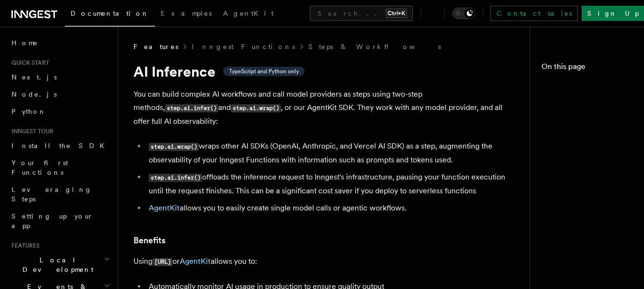  Describe the element at coordinates (186, 13) in the screenshot. I see `span: Examples` at that location.